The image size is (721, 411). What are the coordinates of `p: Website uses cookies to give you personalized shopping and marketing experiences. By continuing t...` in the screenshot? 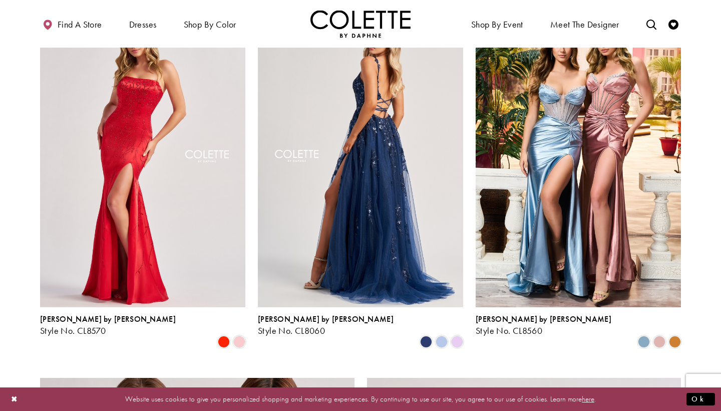 It's located at (361, 399).